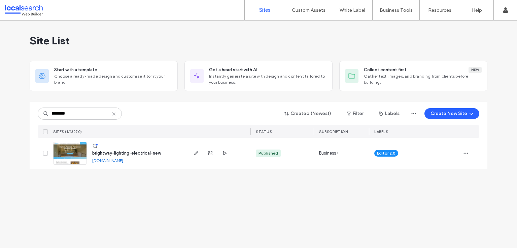 This screenshot has height=248, width=517. I want to click on span: LABELS, so click(381, 132).